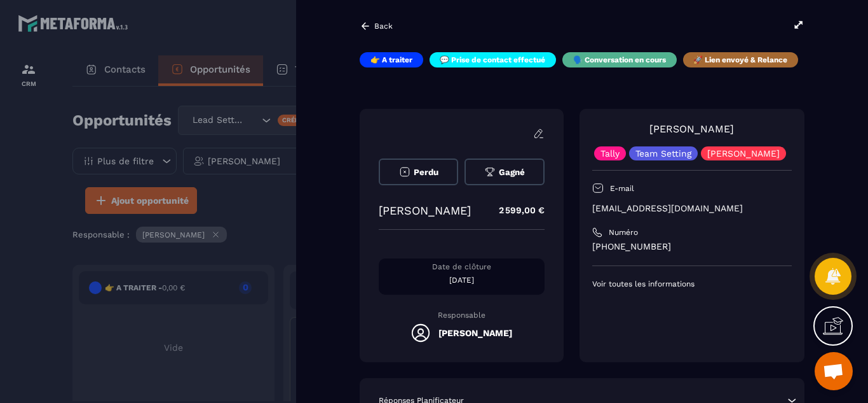 The image size is (868, 403). What do you see at coordinates (461, 315) in the screenshot?
I see `p: Responsable` at bounding box center [461, 315].